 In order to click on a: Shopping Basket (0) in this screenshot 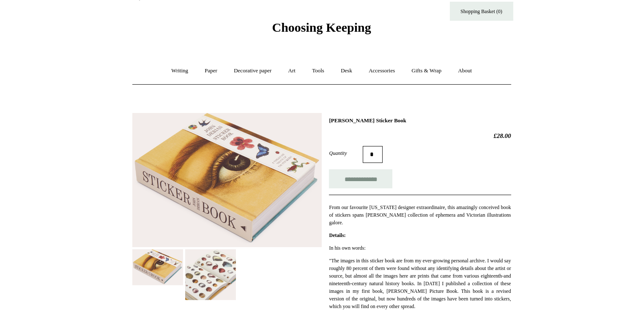, I will do `click(481, 11)`.